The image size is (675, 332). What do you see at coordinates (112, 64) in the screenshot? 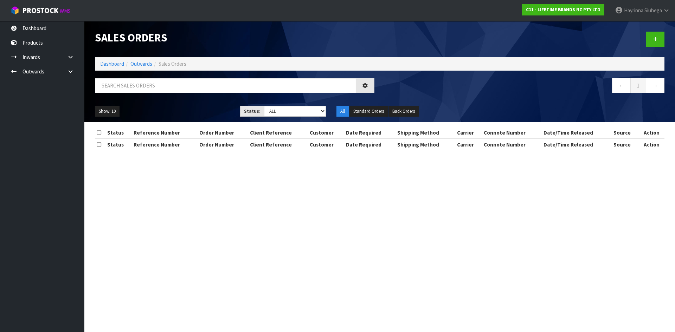
I see `a: Dashboard` at bounding box center [112, 64].